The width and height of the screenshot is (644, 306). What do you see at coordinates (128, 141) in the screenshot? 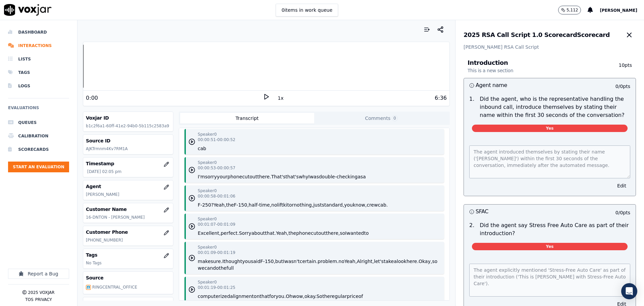
I see `h3: Source ID` at bounding box center [128, 141].